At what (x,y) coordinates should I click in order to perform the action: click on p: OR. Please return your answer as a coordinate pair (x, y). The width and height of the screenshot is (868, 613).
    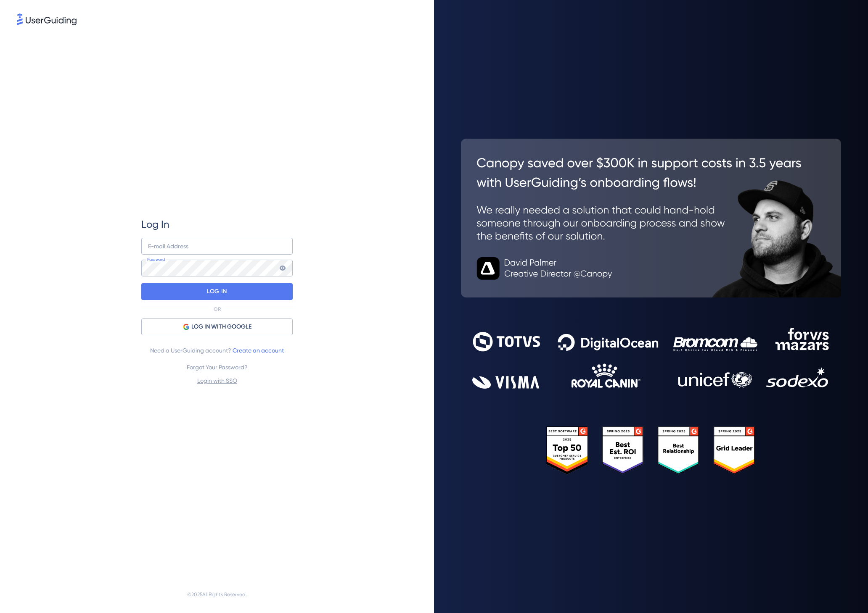
    Looking at the image, I should click on (217, 309).